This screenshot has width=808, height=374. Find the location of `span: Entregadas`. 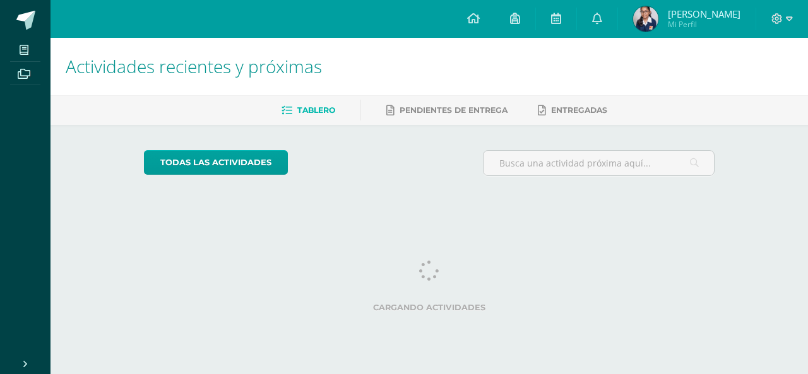

span: Entregadas is located at coordinates (579, 110).